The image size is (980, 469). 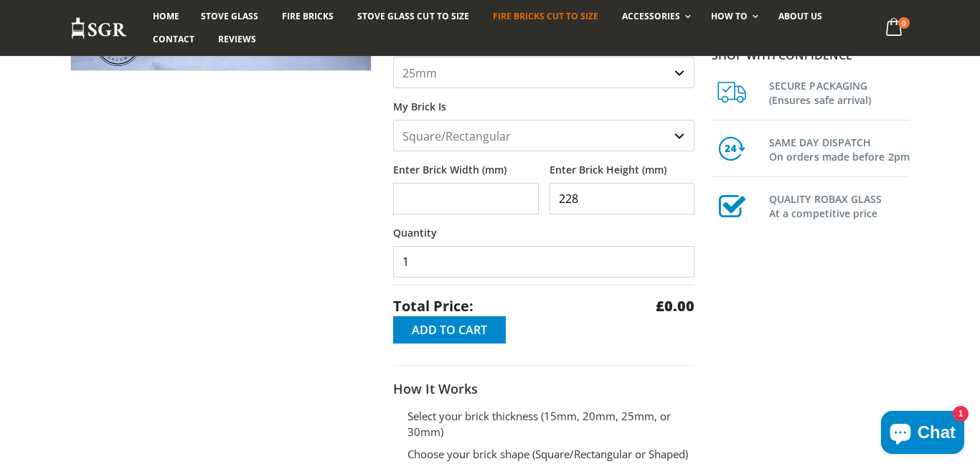 I want to click on label: My Brick Is, so click(x=544, y=101).